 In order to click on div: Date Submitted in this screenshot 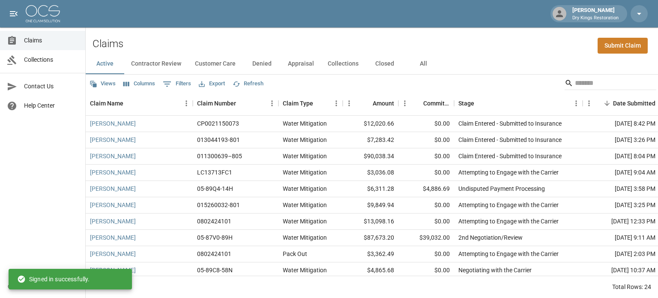, I will do `click(634, 103)`.